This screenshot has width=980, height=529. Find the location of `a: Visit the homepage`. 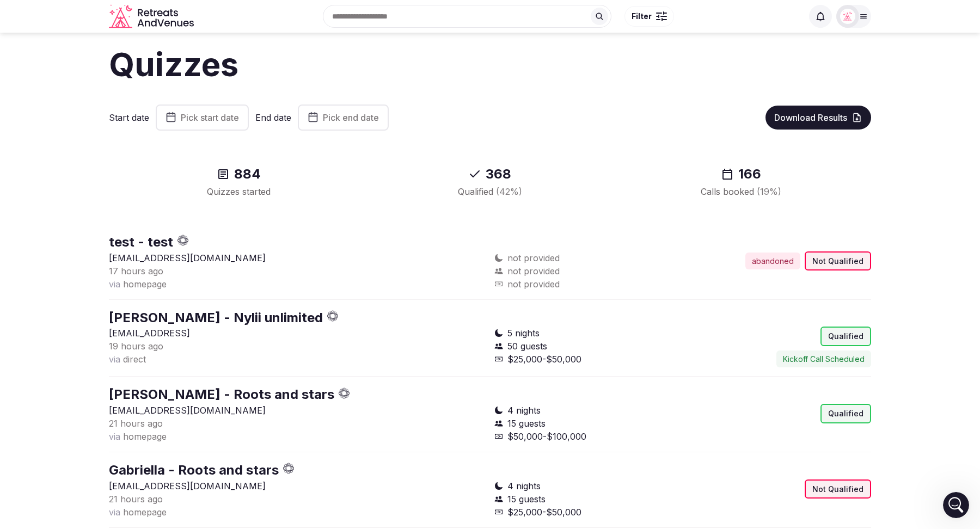

a: Visit the homepage is located at coordinates (152, 17).